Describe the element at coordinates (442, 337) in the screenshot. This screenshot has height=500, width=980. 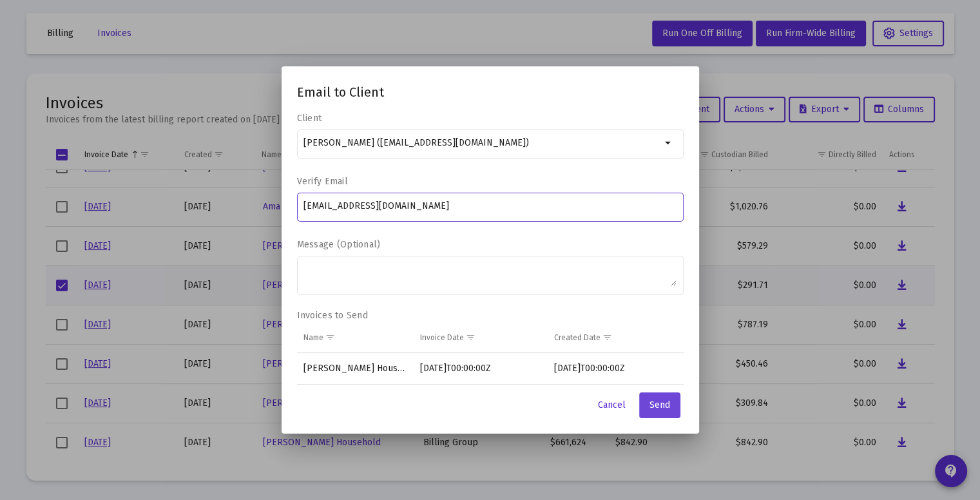
I see `div: Invoice Date` at that location.